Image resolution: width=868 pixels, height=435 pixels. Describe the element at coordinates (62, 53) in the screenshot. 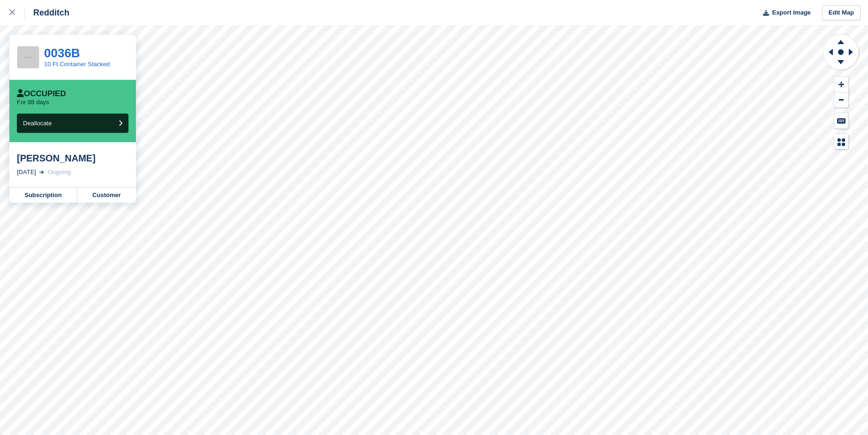

I see `a: 0036B` at that location.